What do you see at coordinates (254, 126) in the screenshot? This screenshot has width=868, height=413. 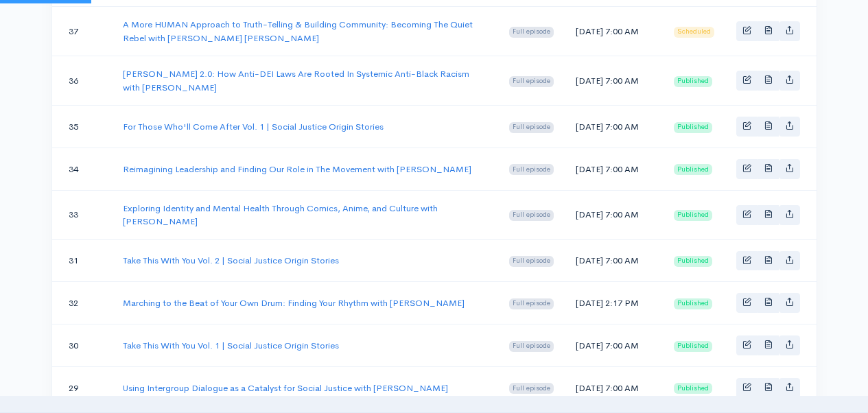 I see `a: For Those Who'll Come After Vol. 1 | Social Justice Origin Stories` at bounding box center [254, 126].